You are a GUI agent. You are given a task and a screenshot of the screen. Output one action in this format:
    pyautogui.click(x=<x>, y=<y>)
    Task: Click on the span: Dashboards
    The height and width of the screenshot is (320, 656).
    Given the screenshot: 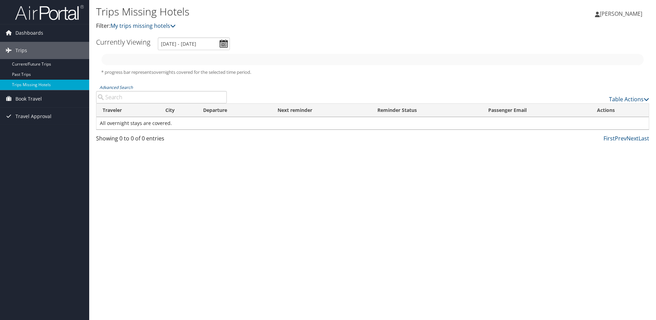 What is the action you would take?
    pyautogui.click(x=29, y=33)
    